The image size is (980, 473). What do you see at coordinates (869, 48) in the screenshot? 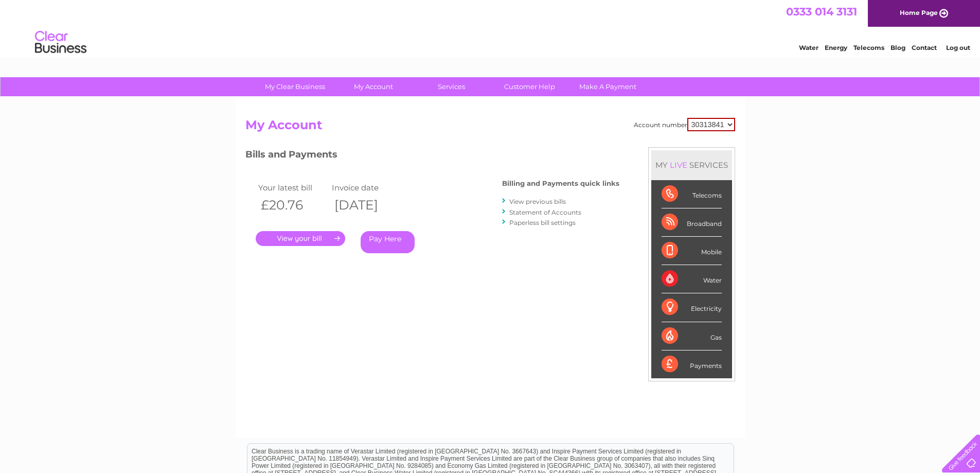
I see `a: Telecoms` at bounding box center [869, 48].